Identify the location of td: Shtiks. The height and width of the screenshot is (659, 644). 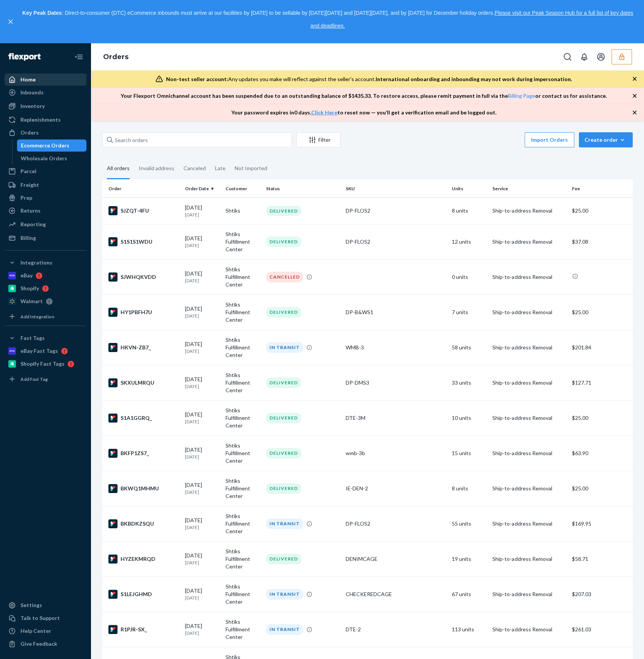
(243, 210).